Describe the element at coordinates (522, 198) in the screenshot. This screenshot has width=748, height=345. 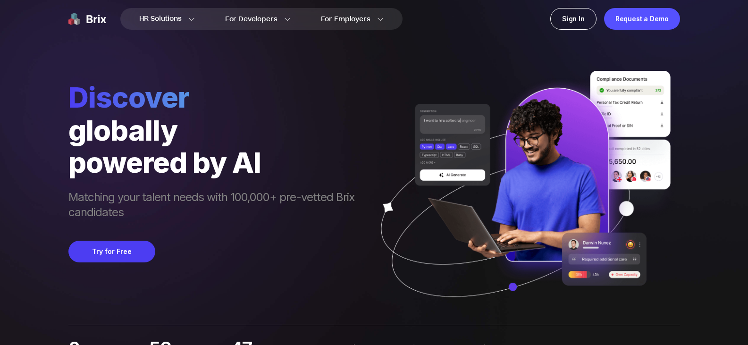
I see `img: ai generate` at that location.